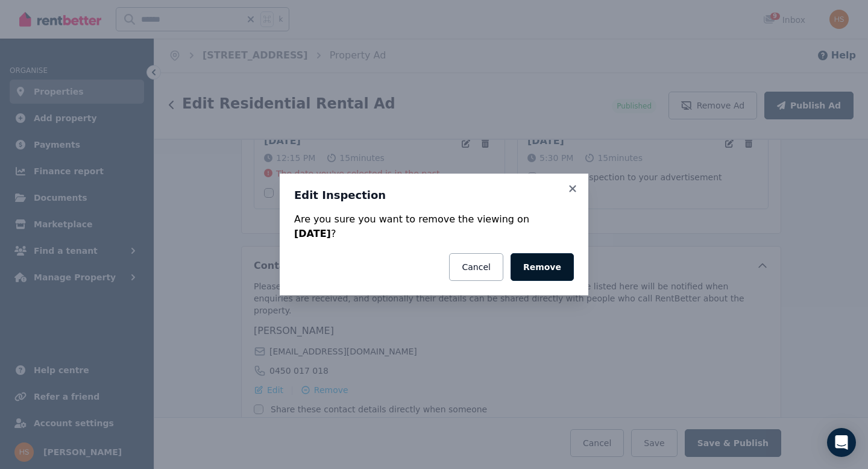 The width and height of the screenshot is (868, 469). I want to click on button: Cancel, so click(476, 267).